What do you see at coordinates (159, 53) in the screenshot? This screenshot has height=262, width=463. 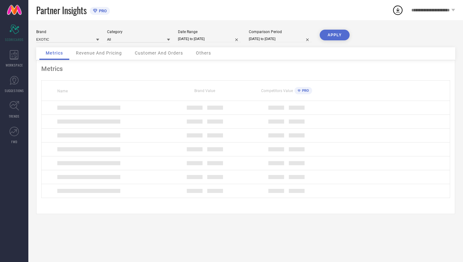 I see `span: Customer And Orders` at bounding box center [159, 53].